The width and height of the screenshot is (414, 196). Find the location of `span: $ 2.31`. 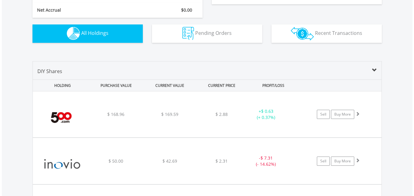

span: $ 2.31 is located at coordinates (221, 161).